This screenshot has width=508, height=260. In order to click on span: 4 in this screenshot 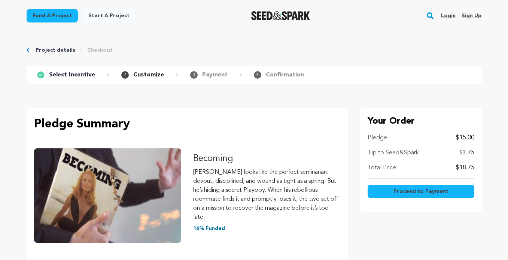, I will do `click(258, 75)`.